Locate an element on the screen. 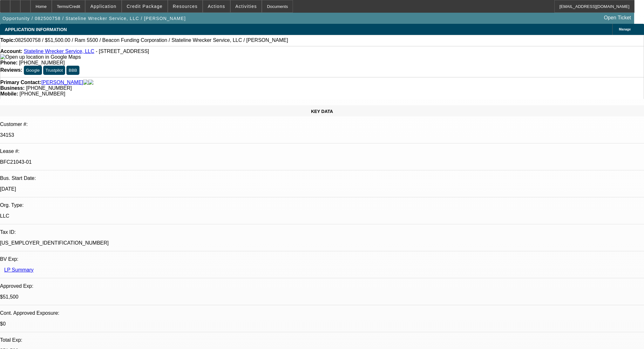 This screenshot has width=644, height=349. strong: Reviews: is located at coordinates (11, 69).